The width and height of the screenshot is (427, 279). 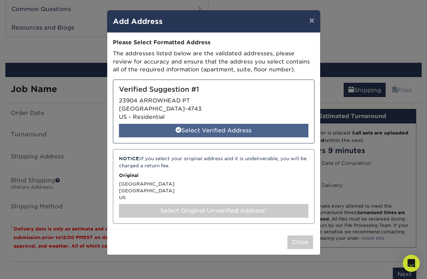 What do you see at coordinates (214, 42) in the screenshot?
I see `div: Please Select Formatted Address` at bounding box center [214, 42].